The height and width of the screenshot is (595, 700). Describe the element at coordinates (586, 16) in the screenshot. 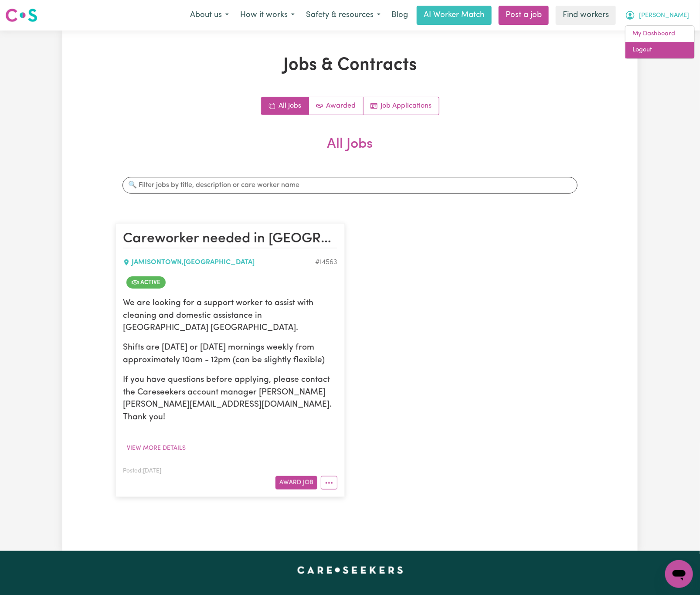

I see `a: Find workers` at that location.